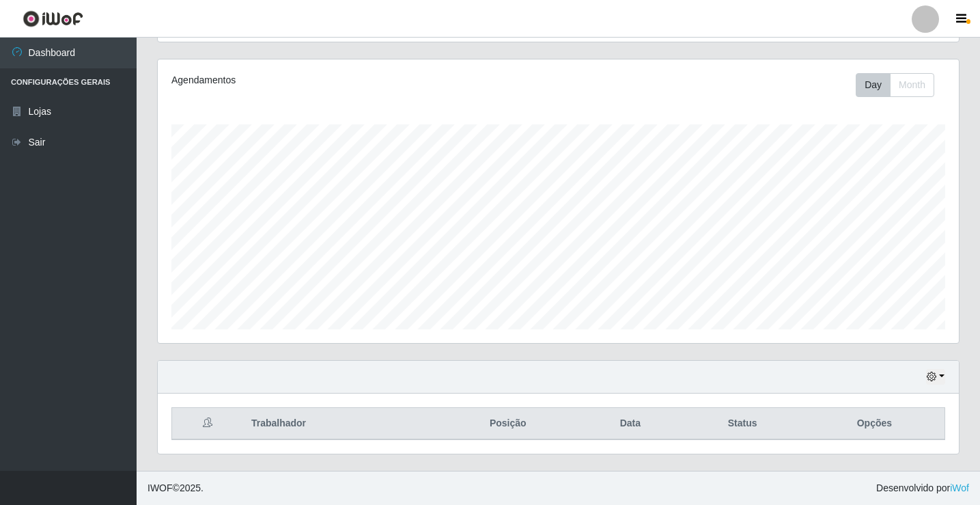 The height and width of the screenshot is (505, 980). Describe the element at coordinates (960, 488) in the screenshot. I see `a: iWof` at that location.